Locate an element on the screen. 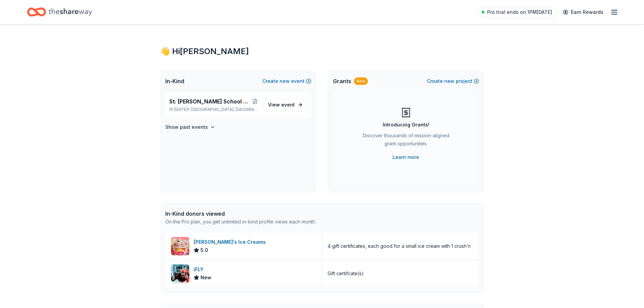 The image size is (644, 308). a: View event is located at coordinates (285, 105).